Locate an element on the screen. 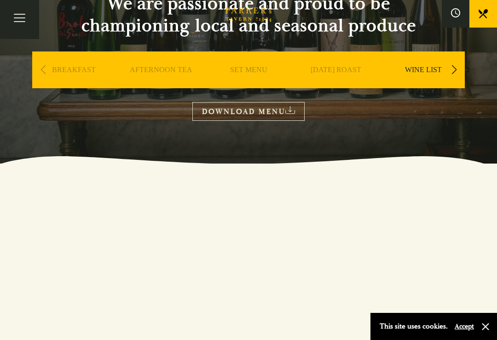 Image resolution: width=497 pixels, height=340 pixels. div: Next slide is located at coordinates (454, 70).